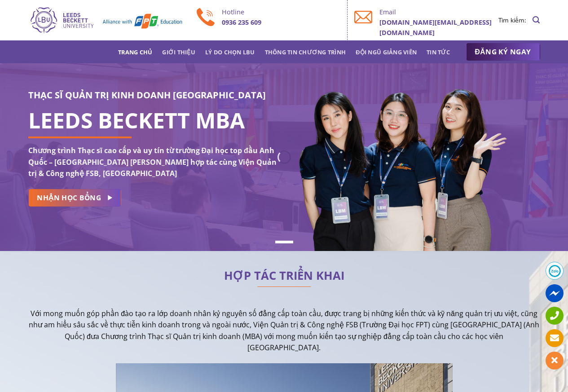 The image size is (568, 392). I want to click on p: Hotline, so click(281, 12).